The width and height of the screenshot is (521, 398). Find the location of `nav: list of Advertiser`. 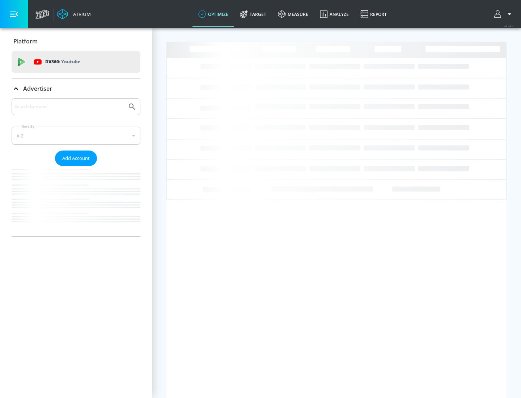

nav: list of Advertiser is located at coordinates (76, 201).